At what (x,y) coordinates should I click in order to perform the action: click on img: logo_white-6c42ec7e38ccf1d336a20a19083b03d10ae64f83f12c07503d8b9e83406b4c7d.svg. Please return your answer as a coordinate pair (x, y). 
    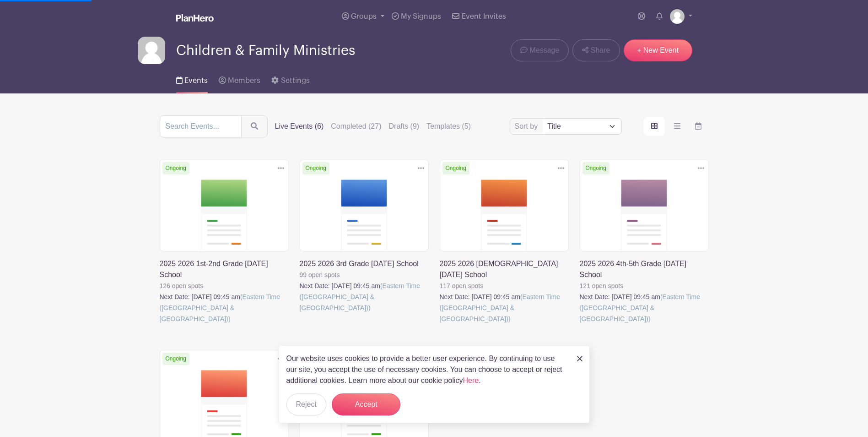
    Looking at the image, I should click on (195, 17).